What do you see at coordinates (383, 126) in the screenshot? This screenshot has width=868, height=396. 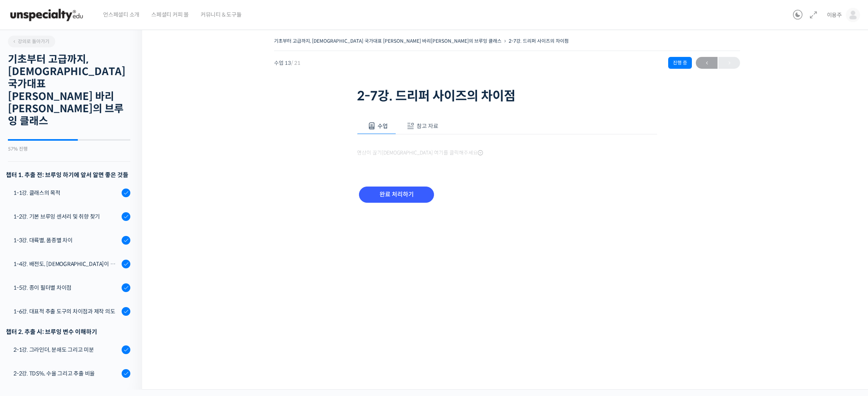 I see `span: 수업` at bounding box center [383, 126].